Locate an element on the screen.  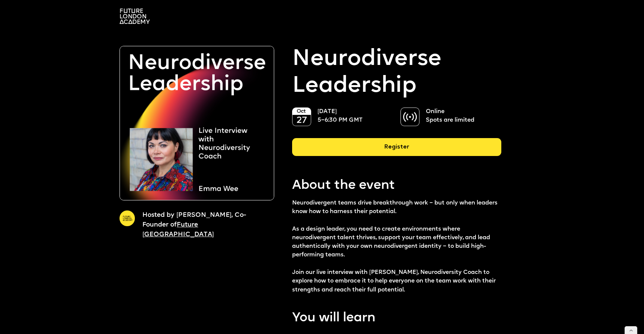
p: About the event is located at coordinates (396, 186).